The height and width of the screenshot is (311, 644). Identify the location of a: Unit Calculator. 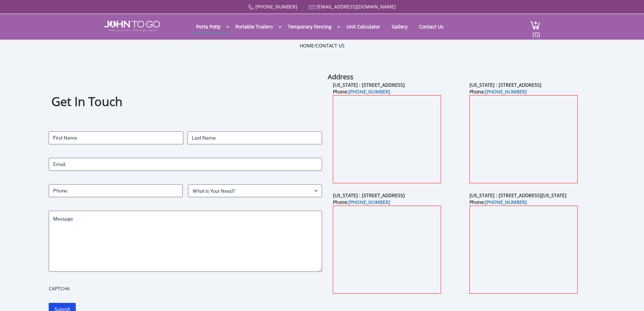
(363, 26).